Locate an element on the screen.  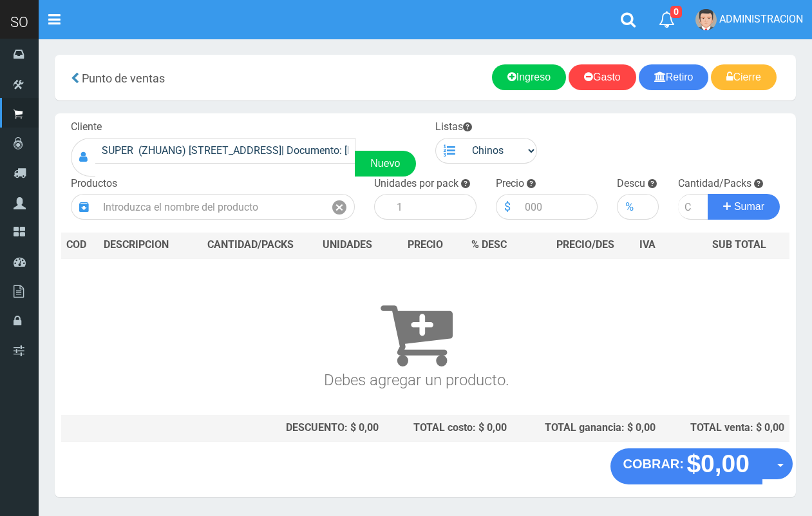
label: Cantidad/Packs is located at coordinates (715, 183).